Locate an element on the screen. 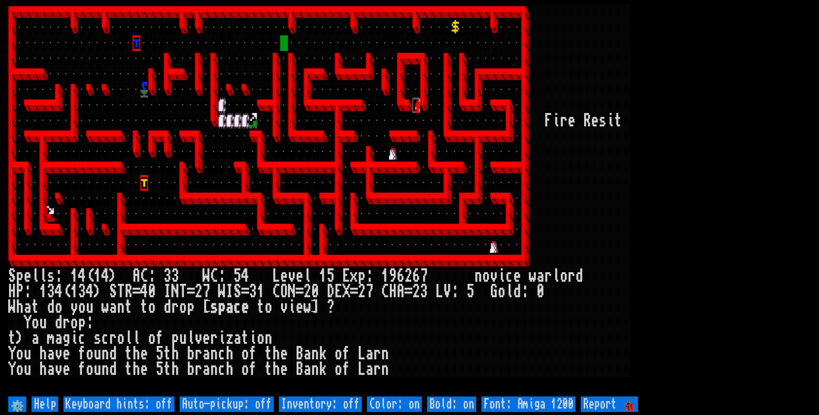 This screenshot has height=415, width=819. div: O is located at coordinates (284, 292).